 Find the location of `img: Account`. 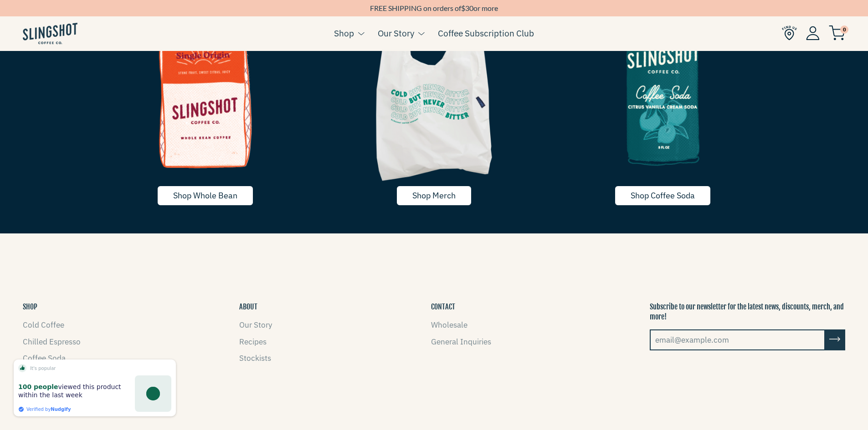

img: Account is located at coordinates (812, 33).